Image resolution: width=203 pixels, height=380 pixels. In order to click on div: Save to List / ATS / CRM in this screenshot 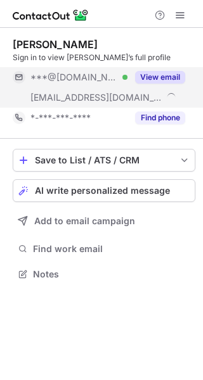, I will do `click(104, 160)`.